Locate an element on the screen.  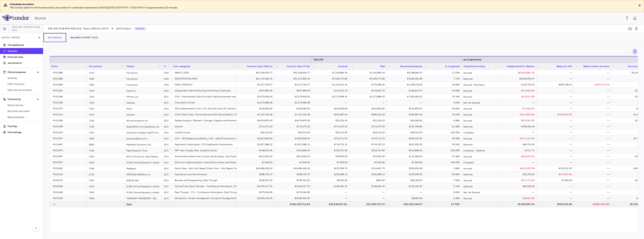
div: ($13,000.00) is located at coordinates (519, 91).